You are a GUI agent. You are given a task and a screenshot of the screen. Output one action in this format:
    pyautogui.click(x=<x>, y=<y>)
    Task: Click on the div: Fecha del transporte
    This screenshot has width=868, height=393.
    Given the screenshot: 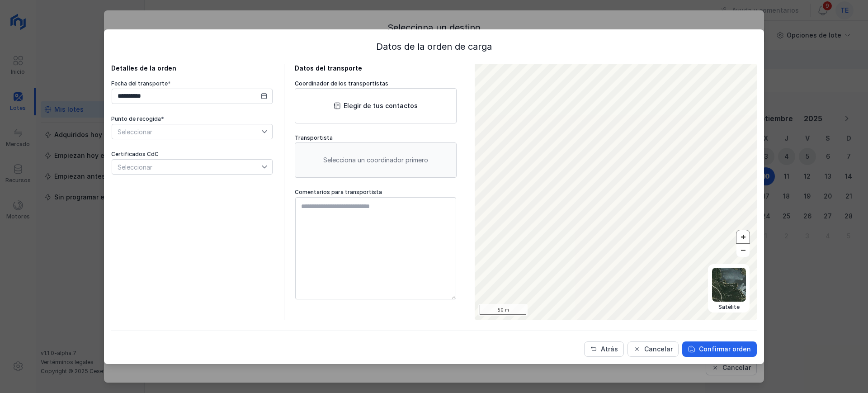 What is the action you would take?
    pyautogui.click(x=192, y=84)
    